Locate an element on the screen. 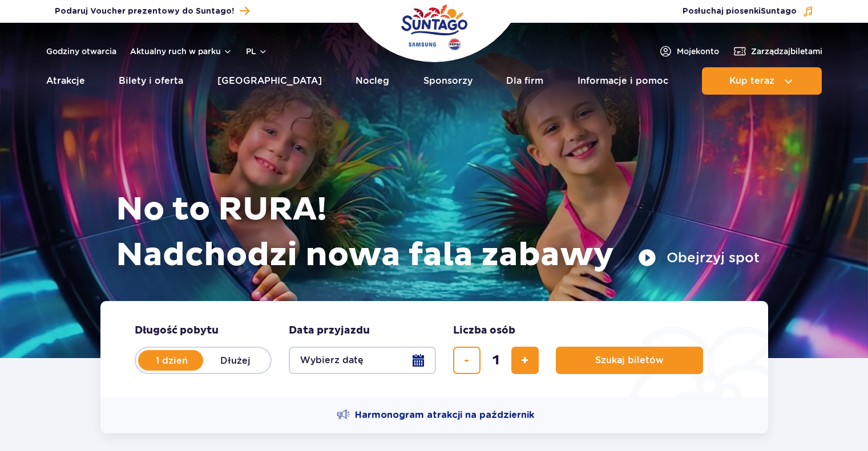 This screenshot has width=868, height=451. span: Liczba osób is located at coordinates (484, 331).